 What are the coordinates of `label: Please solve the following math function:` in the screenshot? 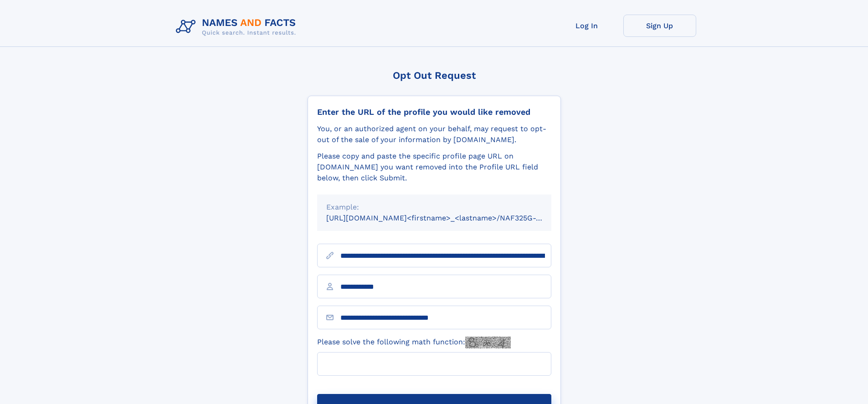 It's located at (414, 342).